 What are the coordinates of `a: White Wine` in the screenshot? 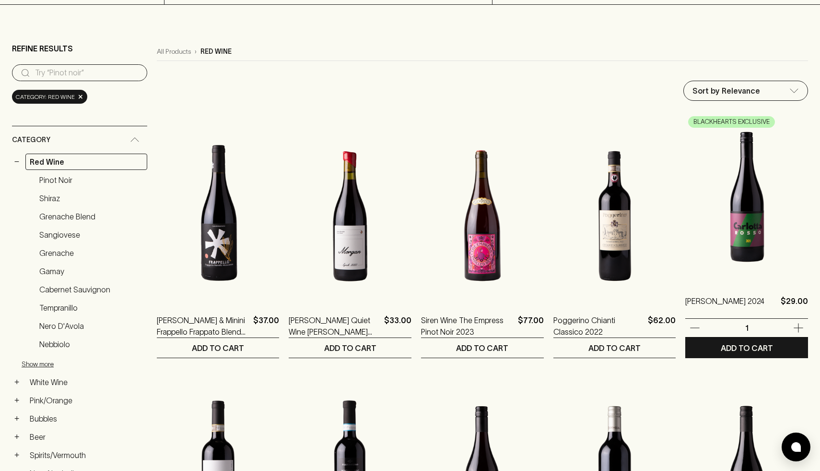 It's located at (86, 382).